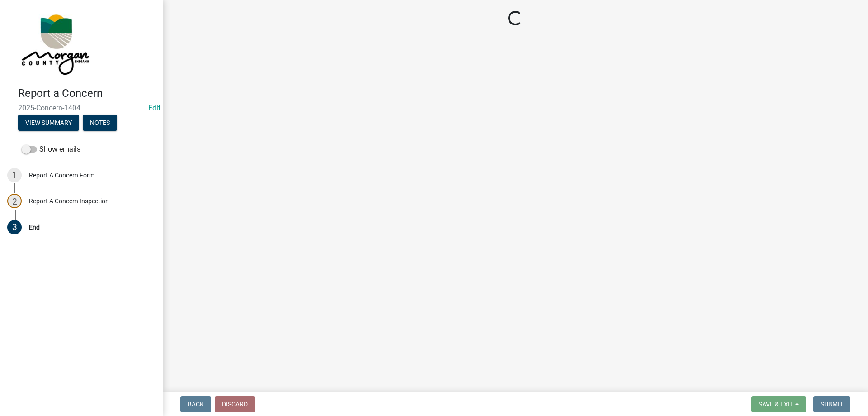 This screenshot has height=416, width=868. What do you see at coordinates (62, 175) in the screenshot?
I see `div: Report A Concern Form` at bounding box center [62, 175].